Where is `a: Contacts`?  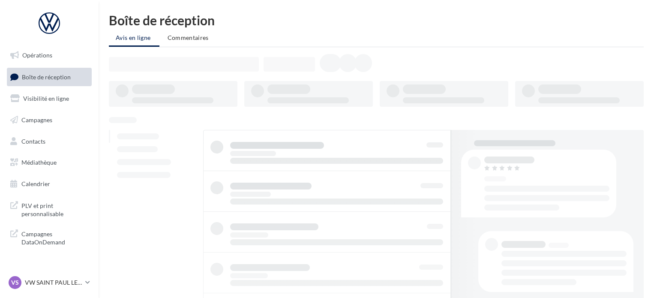
a: Contacts is located at coordinates (49, 141).